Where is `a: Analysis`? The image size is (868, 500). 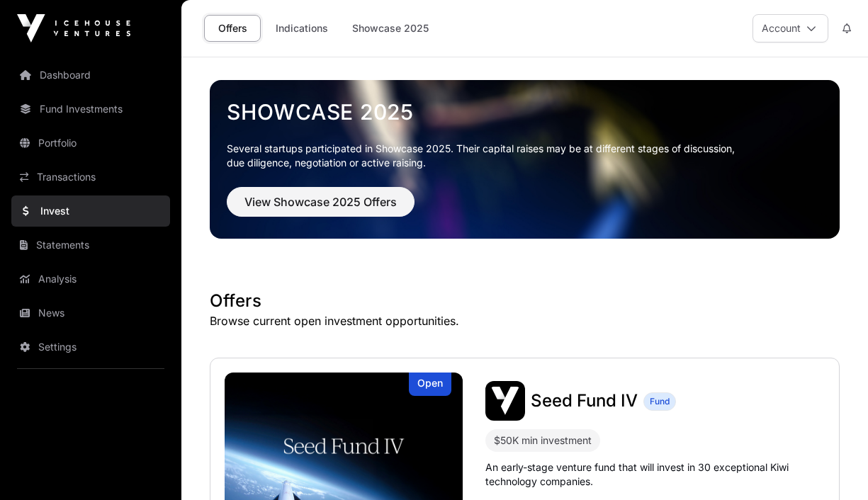
a: Analysis is located at coordinates (91, 279).